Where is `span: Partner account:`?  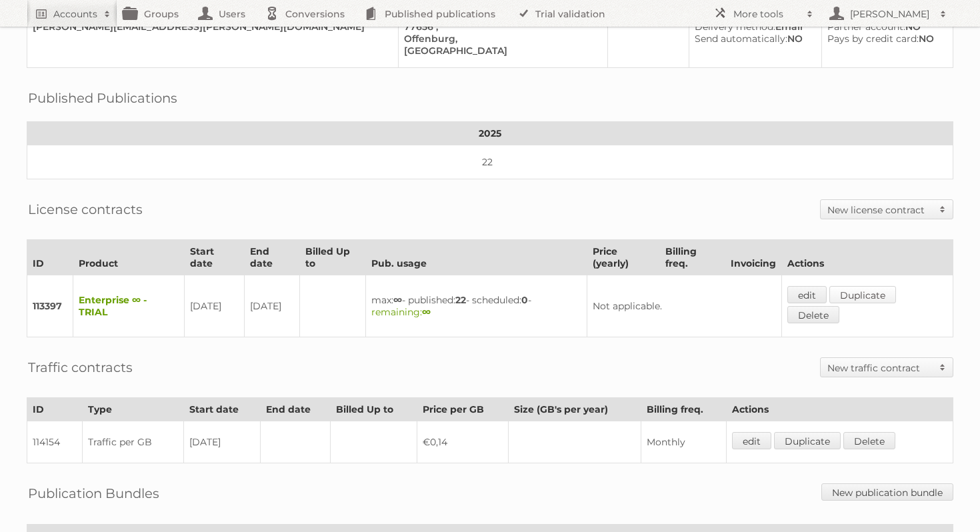 span: Partner account: is located at coordinates (866, 27).